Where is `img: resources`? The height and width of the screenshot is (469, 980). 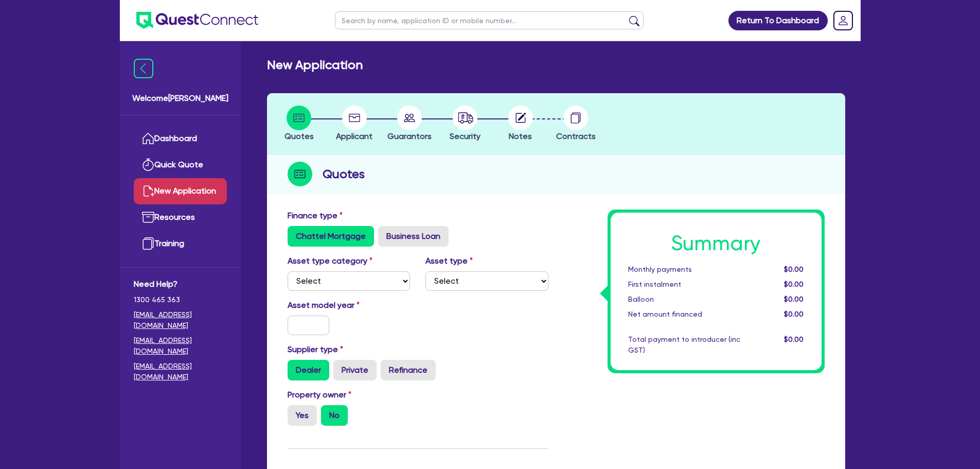 img: resources is located at coordinates (148, 217).